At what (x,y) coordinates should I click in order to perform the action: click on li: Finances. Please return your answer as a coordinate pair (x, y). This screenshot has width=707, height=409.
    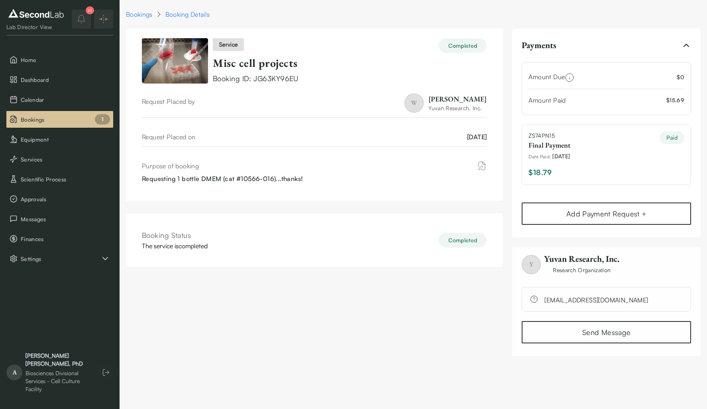
    Looking at the image, I should click on (60, 239).